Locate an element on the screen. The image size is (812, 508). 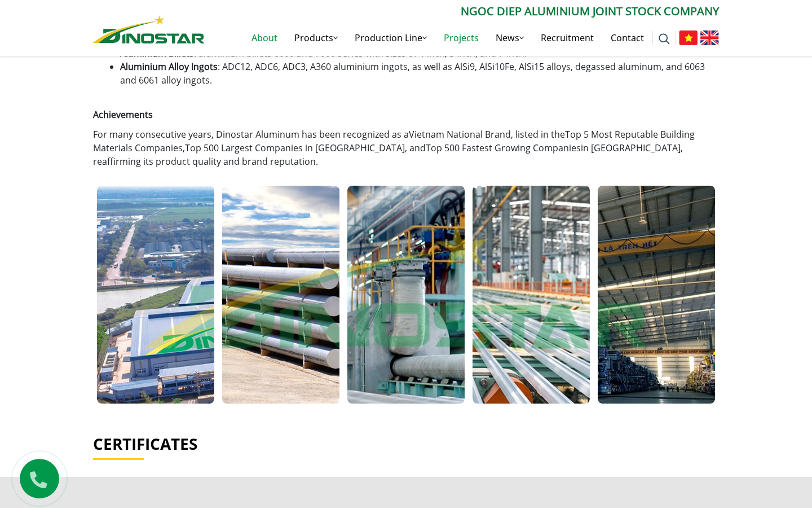
strong: Aluminium Alloy Ingots is located at coordinates (169, 67).